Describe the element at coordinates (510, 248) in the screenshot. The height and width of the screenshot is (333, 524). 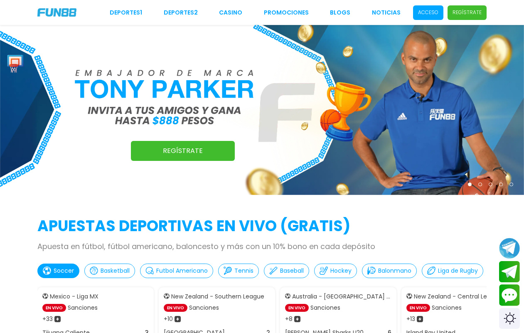
I see `button: Join telegram channel` at that location.